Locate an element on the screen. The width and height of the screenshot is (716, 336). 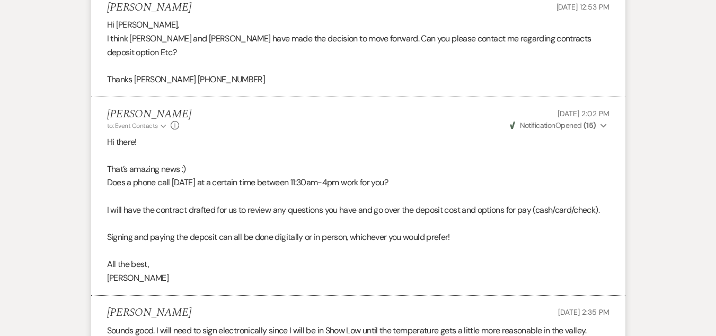
strong: ( 15 ) is located at coordinates (590, 125).